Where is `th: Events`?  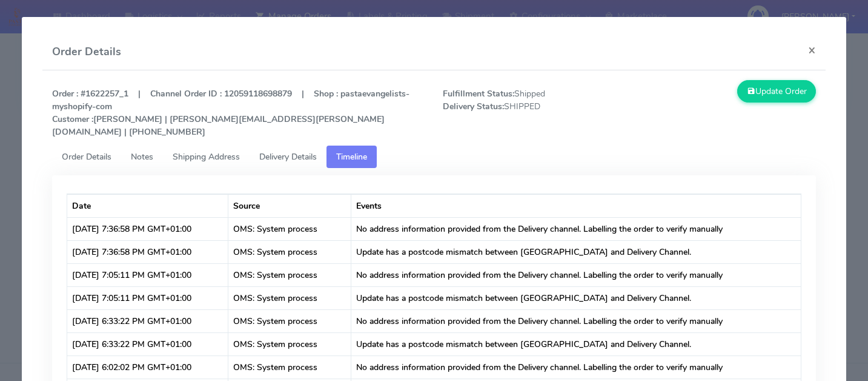 th: Events is located at coordinates (576, 206).